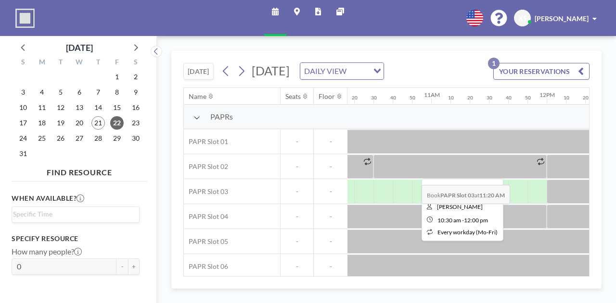  I want to click on span: Wednesday, August 13, 2025, so click(79, 108).